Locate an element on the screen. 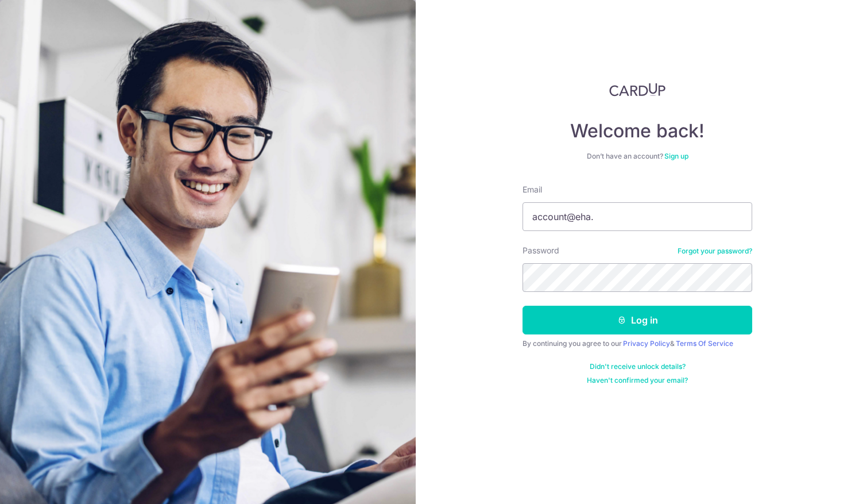 This screenshot has width=859, height=504. label: Password is located at coordinates (541, 251).